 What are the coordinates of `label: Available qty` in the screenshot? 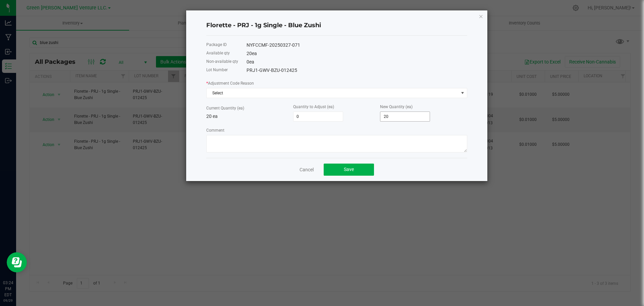 It's located at (218, 53).